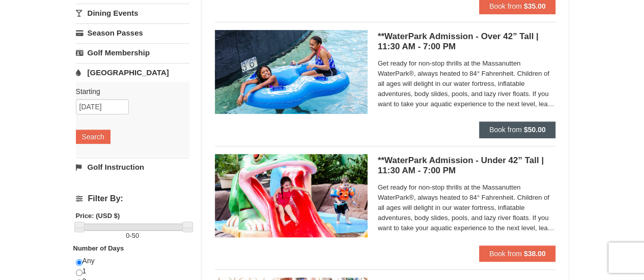 This screenshot has height=280, width=644. I want to click on h5: **WaterPark Admission - Under 42” Tall | 11:30 AM - 7:00 PM, so click(467, 166).